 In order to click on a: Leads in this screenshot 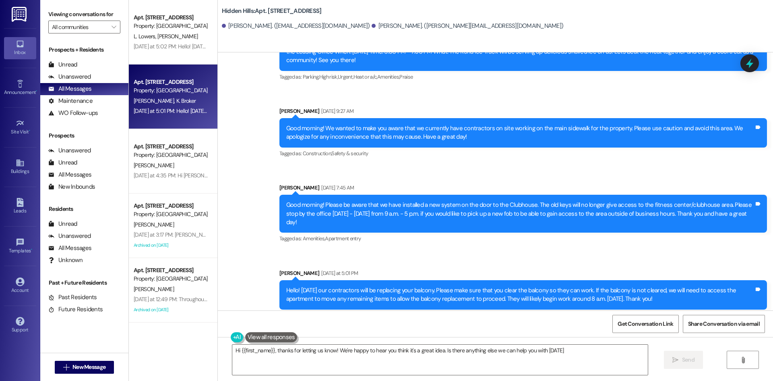, I will do `click(20, 206)`.